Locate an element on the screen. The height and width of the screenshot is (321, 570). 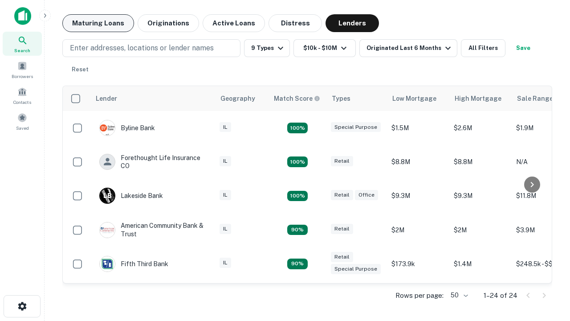
th: Low Mortgage is located at coordinates (418, 98).